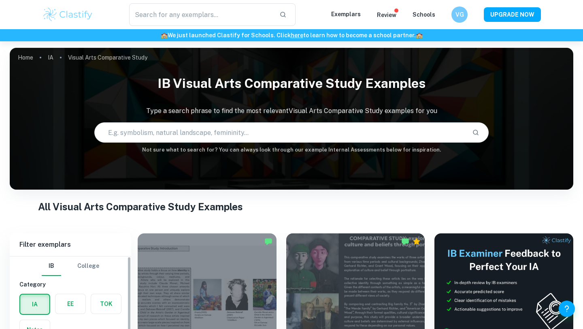  Describe the element at coordinates (475, 132) in the screenshot. I see `button: Search` at that location.